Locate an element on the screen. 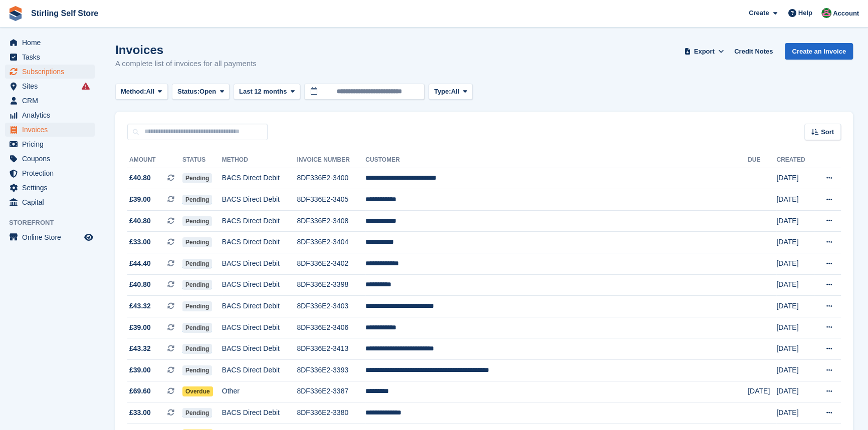  button: Export is located at coordinates (704, 51).